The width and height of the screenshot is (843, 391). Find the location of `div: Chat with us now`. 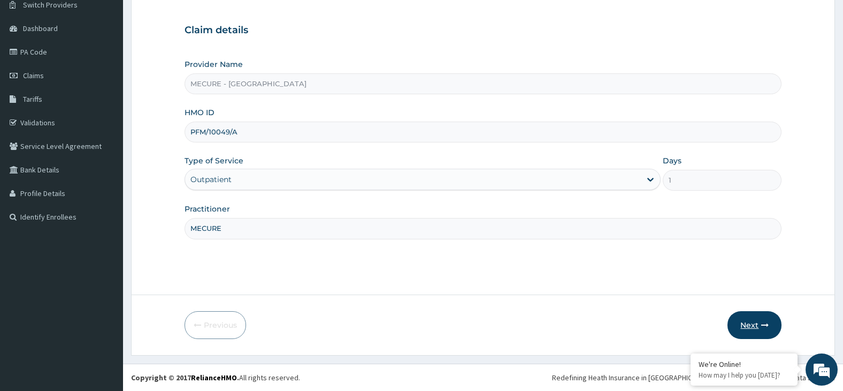

div: Chat with us now is located at coordinates (118, 67).